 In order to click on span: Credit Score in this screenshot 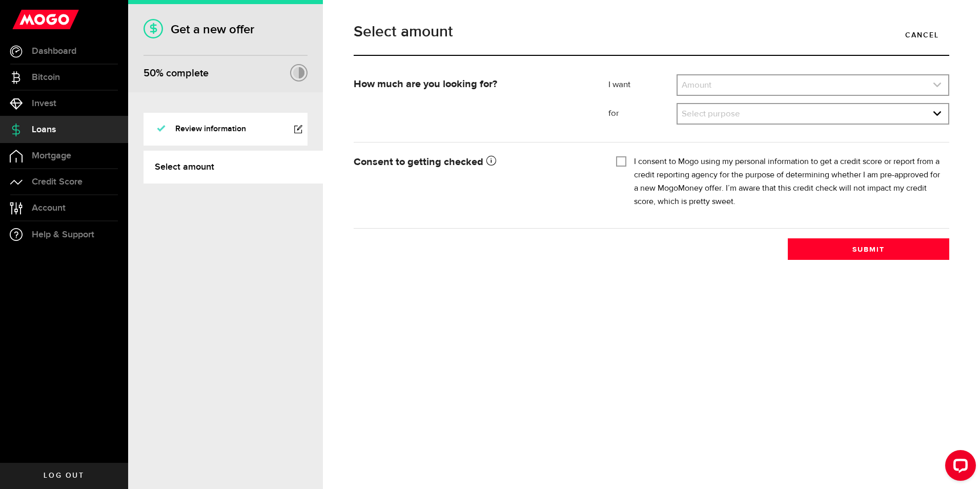, I will do `click(57, 182)`.